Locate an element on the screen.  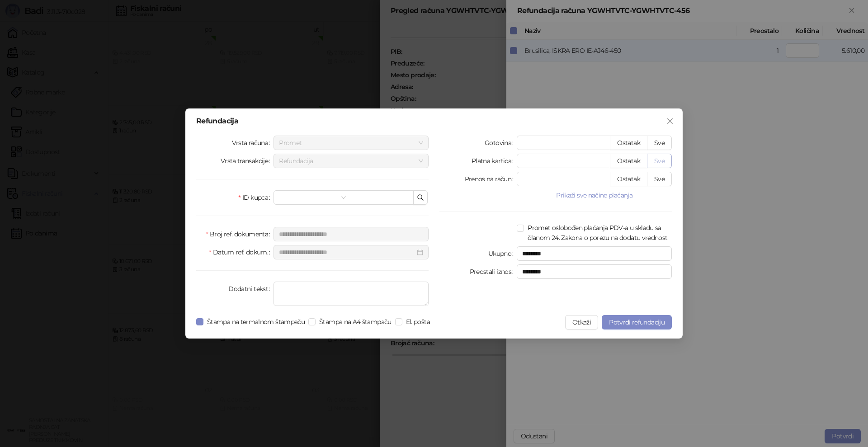
span: Zatvori is located at coordinates (670, 121).